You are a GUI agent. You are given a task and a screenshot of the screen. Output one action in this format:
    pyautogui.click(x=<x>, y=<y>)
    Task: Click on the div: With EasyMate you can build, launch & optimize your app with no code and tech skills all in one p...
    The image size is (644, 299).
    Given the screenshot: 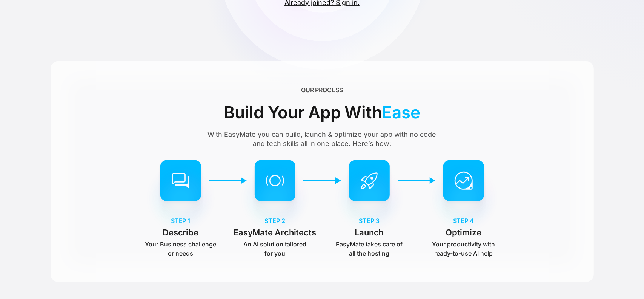 What is the action you would take?
    pyautogui.click(x=322, y=139)
    